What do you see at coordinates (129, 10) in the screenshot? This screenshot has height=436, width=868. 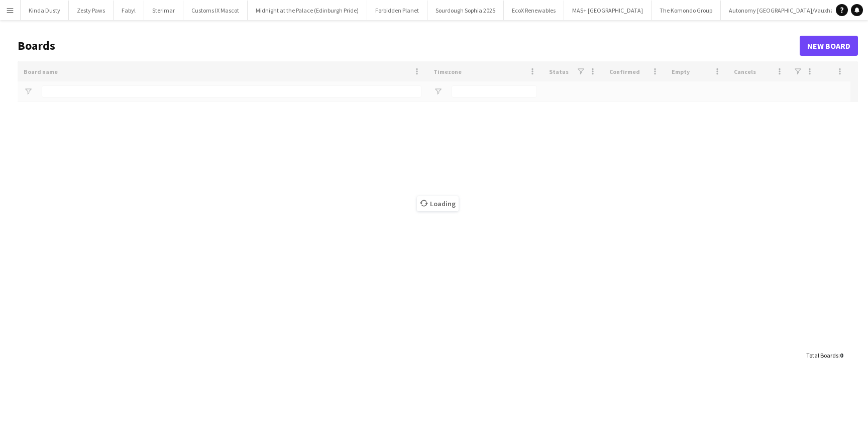 I see `button: Fabyl` at bounding box center [129, 10].